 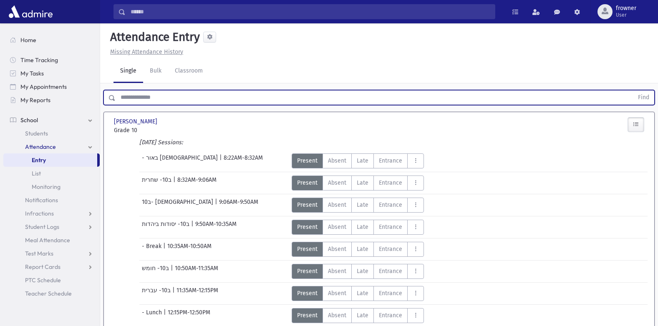 I want to click on span: Meal Attendance, so click(x=48, y=240).